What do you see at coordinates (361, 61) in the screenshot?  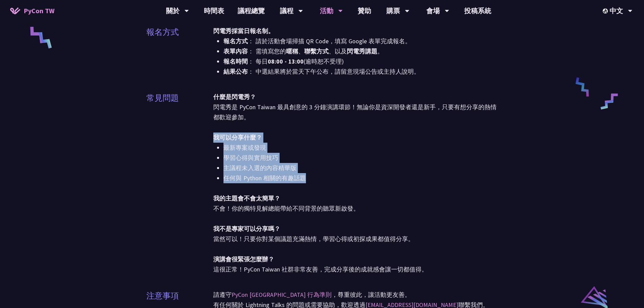 I see `li: ： 每日 (逾時恕不受理)` at bounding box center [361, 61].